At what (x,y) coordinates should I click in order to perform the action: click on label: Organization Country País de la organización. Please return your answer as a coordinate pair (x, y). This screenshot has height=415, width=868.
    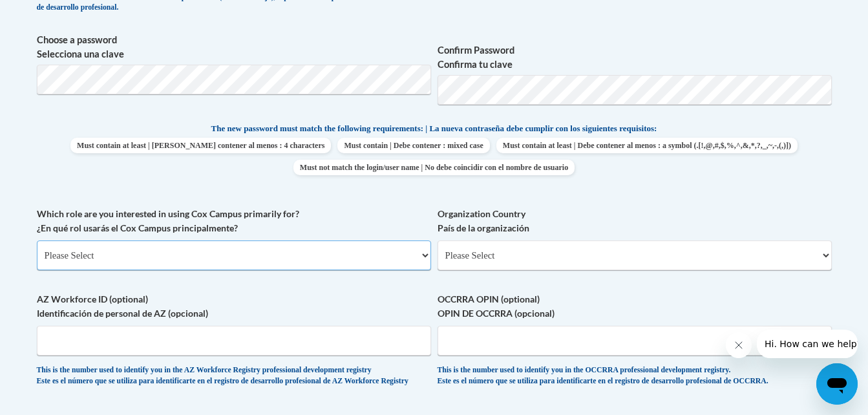
    Looking at the image, I should click on (635, 221).